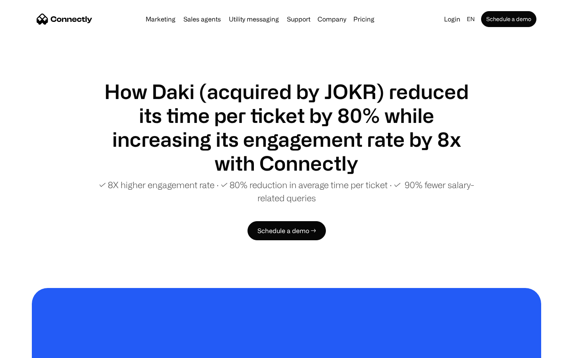 This screenshot has width=573, height=358. I want to click on p: ✓ 8X higher engagement rate ∙ ✓ 80% reduction in average time per ticket ∙ ✓ 90% fewer salary-rel..., so click(286, 191).